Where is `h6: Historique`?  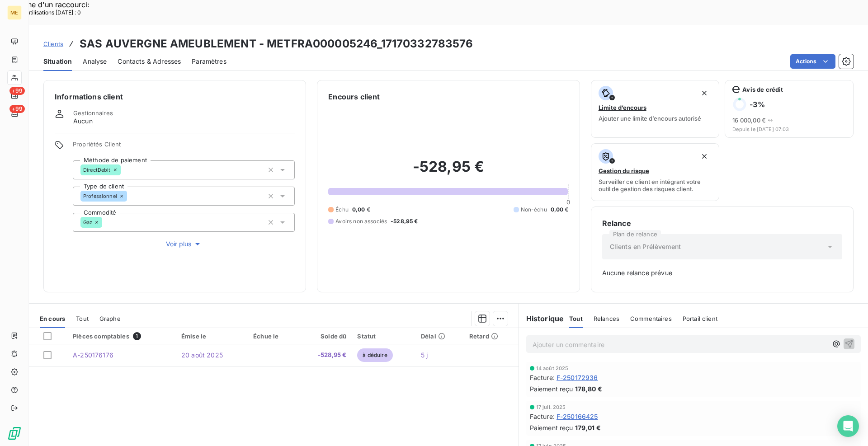 h6: Historique is located at coordinates (542, 319).